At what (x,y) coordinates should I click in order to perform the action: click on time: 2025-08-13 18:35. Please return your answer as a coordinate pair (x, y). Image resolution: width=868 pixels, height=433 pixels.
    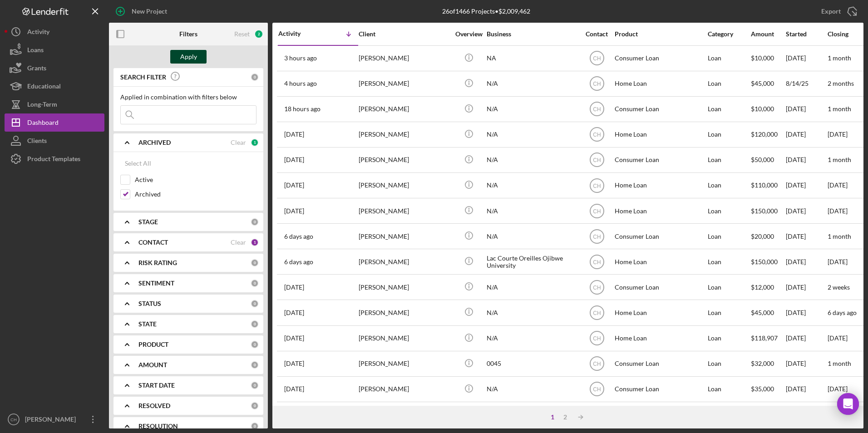
    Looking at the image, I should click on (294, 134).